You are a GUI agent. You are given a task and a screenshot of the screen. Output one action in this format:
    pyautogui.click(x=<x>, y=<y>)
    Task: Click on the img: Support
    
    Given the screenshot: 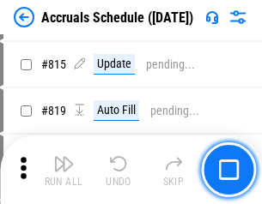 What is the action you would take?
    pyautogui.click(x=212, y=17)
    